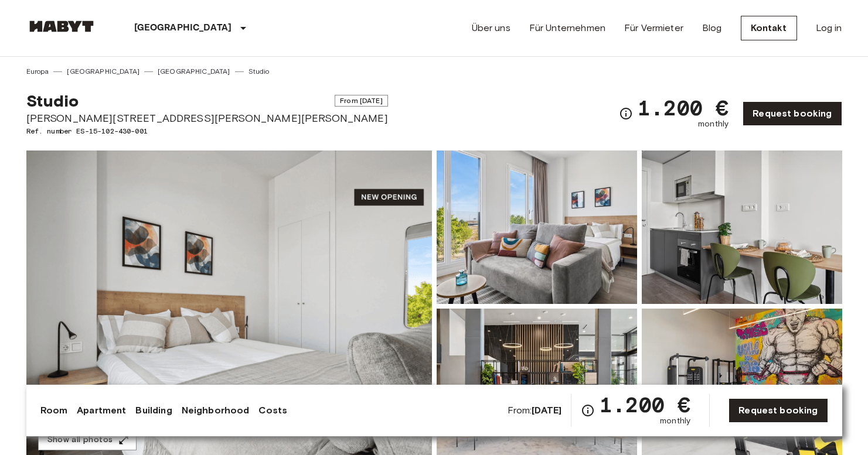 Image resolution: width=868 pixels, height=455 pixels. I want to click on span: Studio, so click(53, 101).